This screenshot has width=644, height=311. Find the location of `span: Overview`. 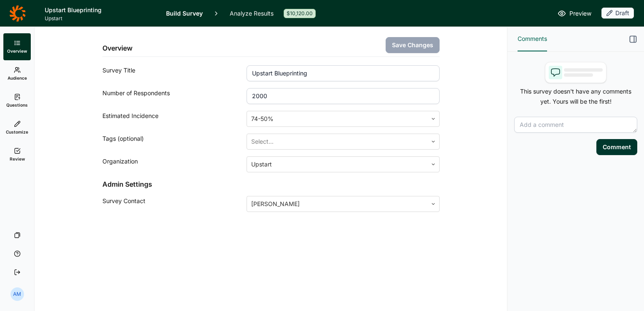

span: Overview is located at coordinates (17, 51).